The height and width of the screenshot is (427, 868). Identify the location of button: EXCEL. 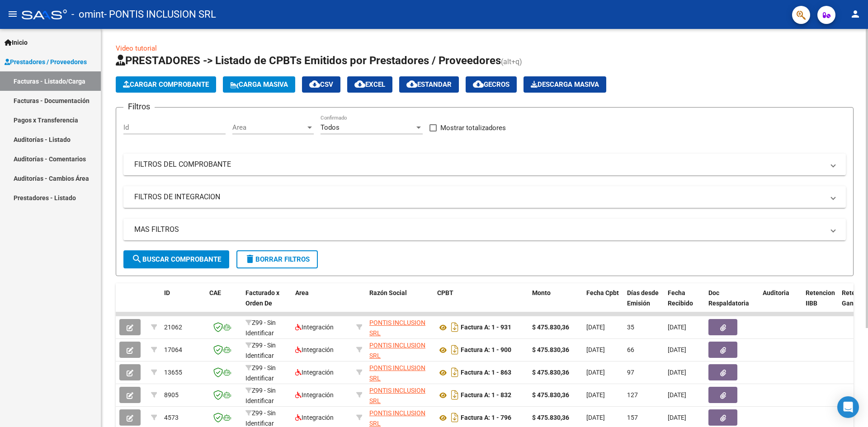
(370, 85).